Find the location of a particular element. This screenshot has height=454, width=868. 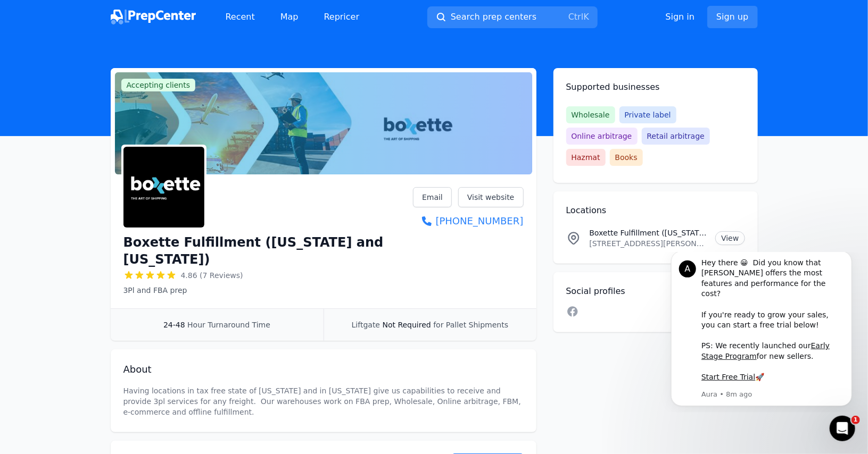

span: Private label is located at coordinates (647, 115).